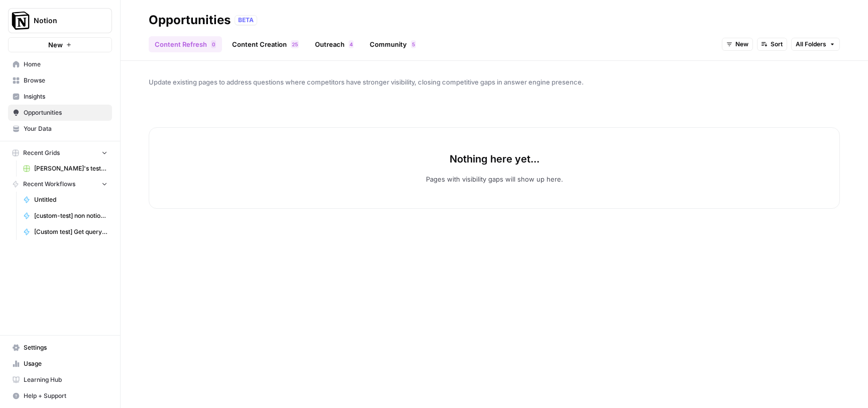 The image size is (868, 408). Describe the element at coordinates (49, 184) in the screenshot. I see `span: Recent Workflows` at that location.